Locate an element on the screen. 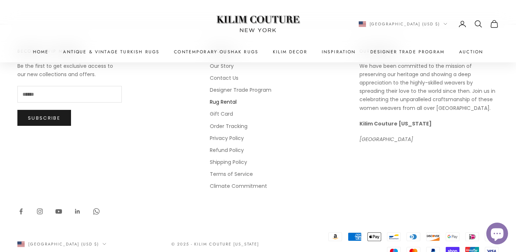  a: Follow on WhatsApp is located at coordinates (96, 211).